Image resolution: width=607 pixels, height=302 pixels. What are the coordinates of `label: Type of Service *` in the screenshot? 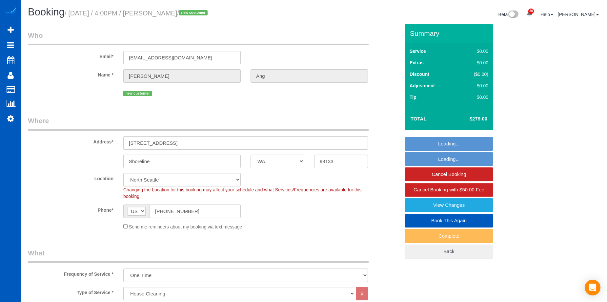 It's located at (71, 291).